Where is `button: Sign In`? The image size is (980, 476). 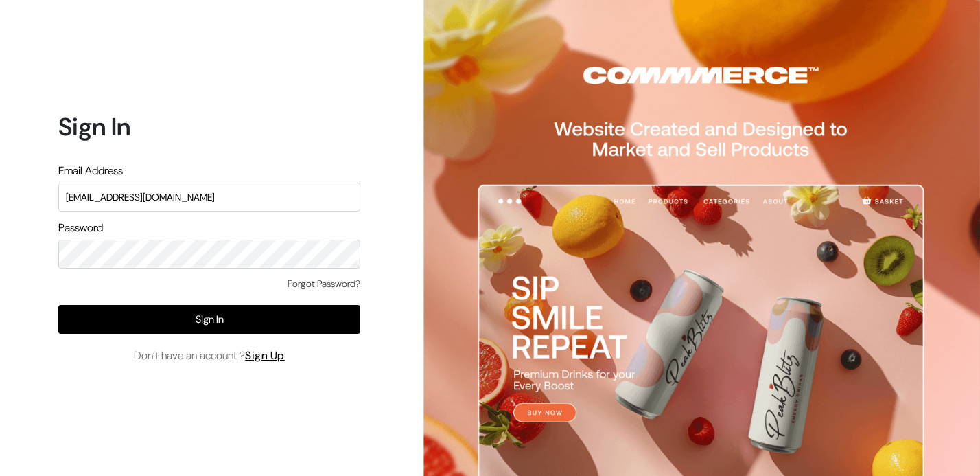 button: Sign In is located at coordinates (210, 319).